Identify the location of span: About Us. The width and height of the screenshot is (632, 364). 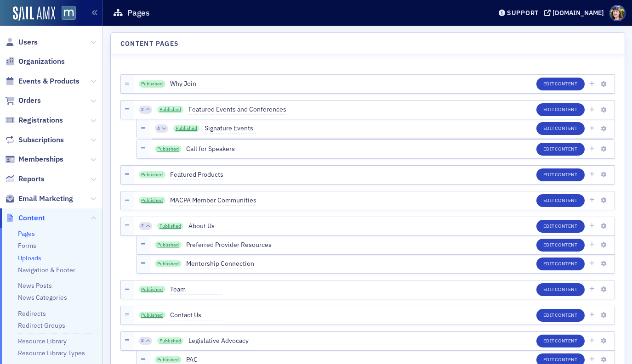
(214, 227).